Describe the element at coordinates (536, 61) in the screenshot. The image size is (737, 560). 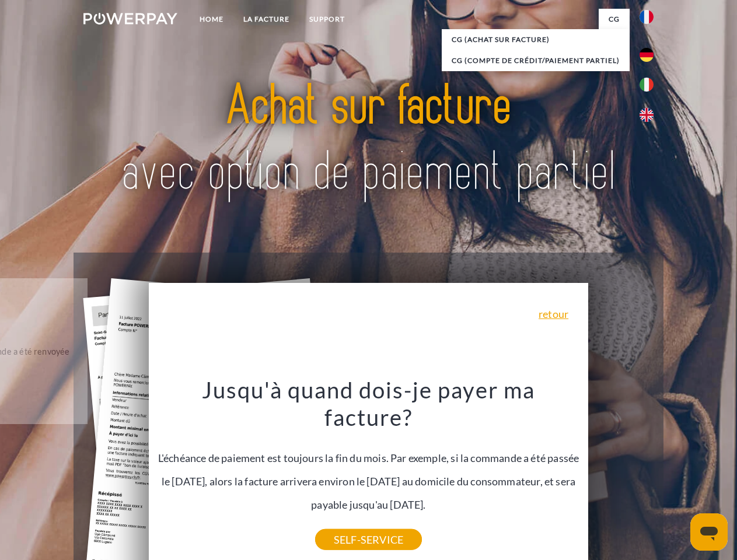
I see `a: CG (Compte de crédit/paiement partiel)` at that location.